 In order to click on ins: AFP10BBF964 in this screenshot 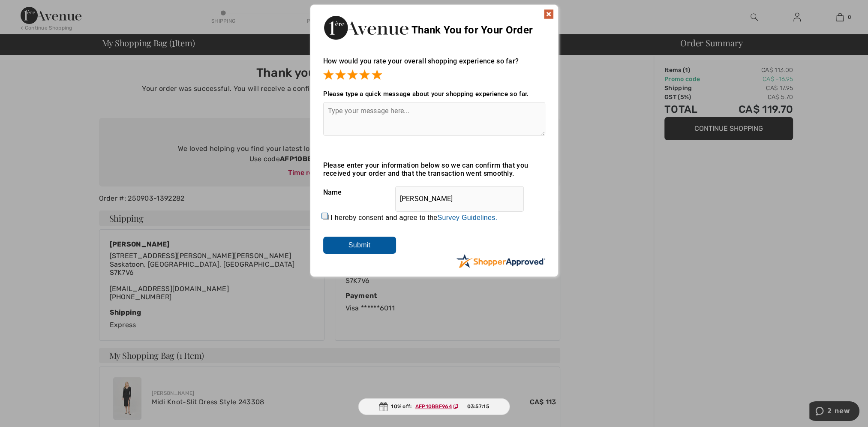, I will do `click(434, 406)`.